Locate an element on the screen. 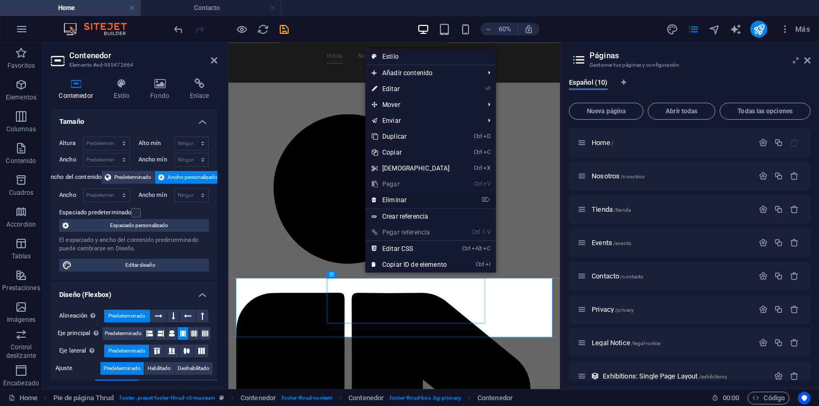 The height and width of the screenshot is (406, 819). a: CtrlAltCEditar CSS is located at coordinates (411, 249).